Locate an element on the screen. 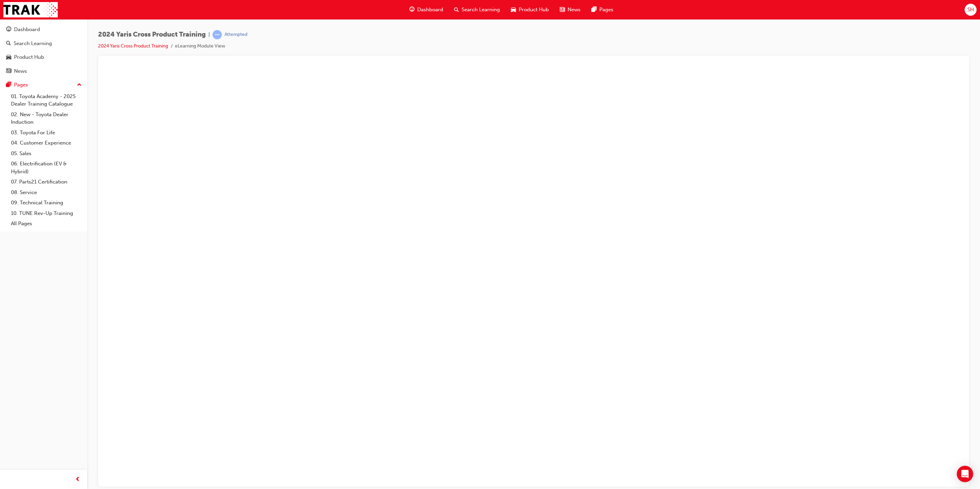  a: 05. Sales is located at coordinates (46, 153).